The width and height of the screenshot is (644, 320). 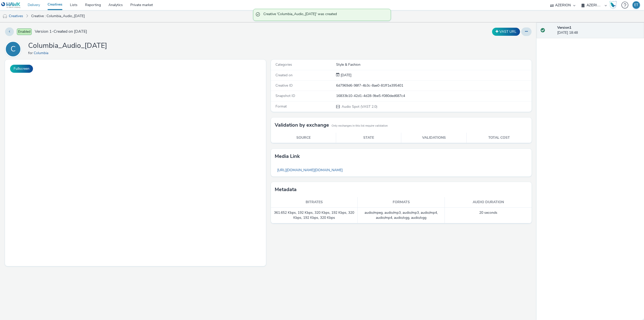 I want to click on span: Snapshot ID, so click(x=285, y=96).